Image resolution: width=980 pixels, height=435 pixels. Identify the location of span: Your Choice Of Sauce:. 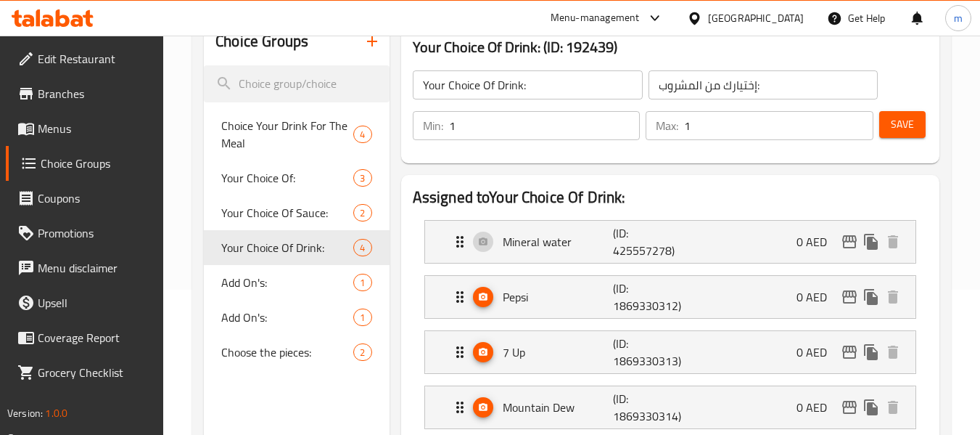
(287, 213).